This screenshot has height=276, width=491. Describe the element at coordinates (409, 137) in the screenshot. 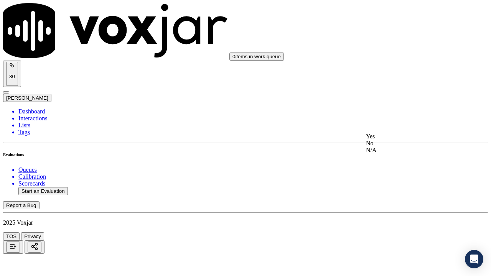

I see `div: Yes` at that location.